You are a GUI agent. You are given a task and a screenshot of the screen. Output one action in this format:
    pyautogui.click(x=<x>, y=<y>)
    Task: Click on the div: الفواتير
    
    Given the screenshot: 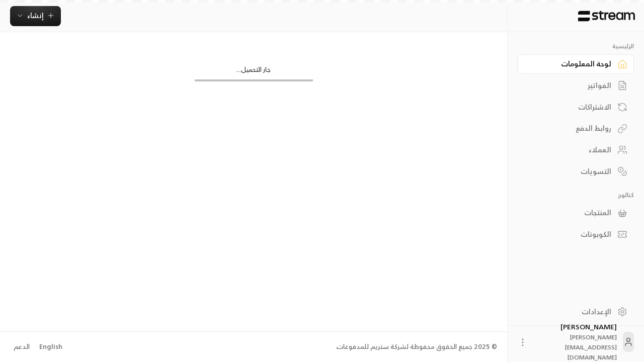 What is the action you would take?
    pyautogui.click(x=570, y=85)
    